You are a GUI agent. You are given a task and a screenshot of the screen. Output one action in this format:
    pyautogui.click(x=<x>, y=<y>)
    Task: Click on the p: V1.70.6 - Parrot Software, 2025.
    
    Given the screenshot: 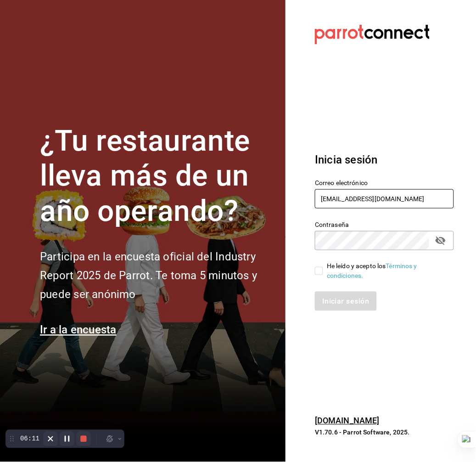 What is the action you would take?
    pyautogui.click(x=384, y=433)
    